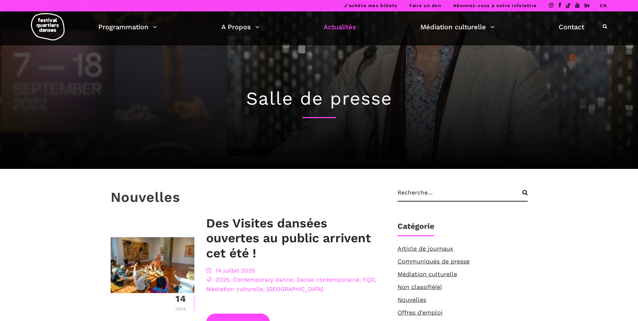  What do you see at coordinates (463, 195) in the screenshot?
I see `input: Recherche...` at bounding box center [463, 195].